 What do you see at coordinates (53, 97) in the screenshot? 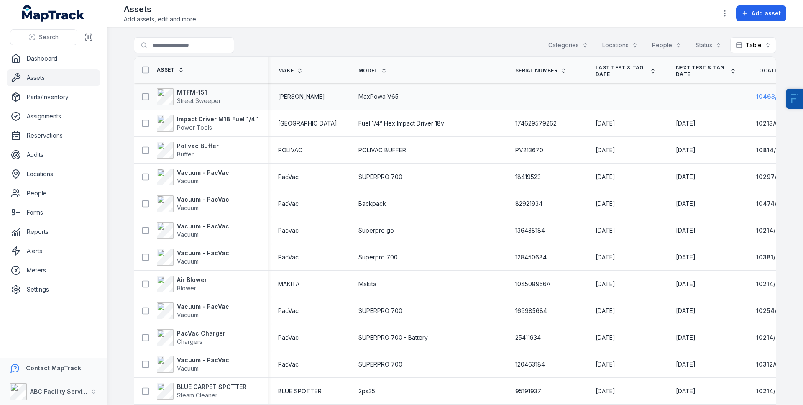
I see `a: Parts/Inventory` at bounding box center [53, 97].